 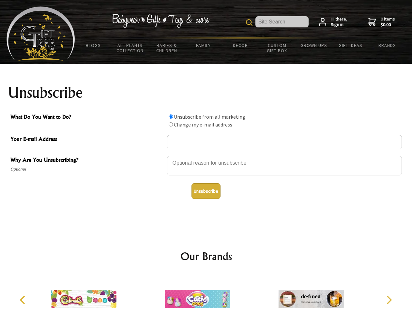 What do you see at coordinates (339, 22) in the screenshot?
I see `span: Hi there,` at bounding box center [339, 22].